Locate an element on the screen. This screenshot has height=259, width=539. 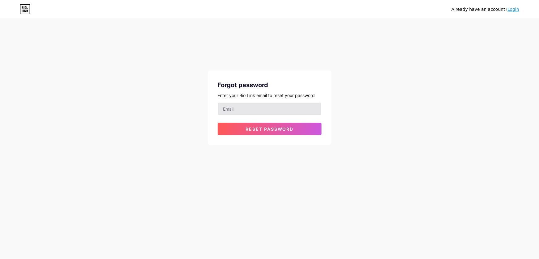
a: Login is located at coordinates (513, 9).